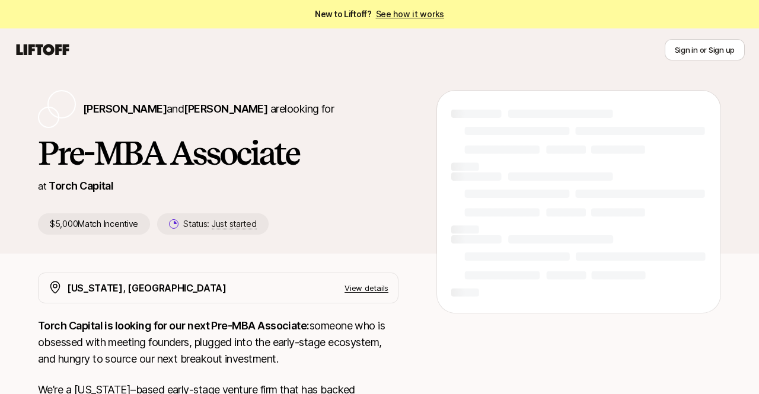 Image resolution: width=759 pixels, height=394 pixels. I want to click on p: Status:, so click(219, 224).